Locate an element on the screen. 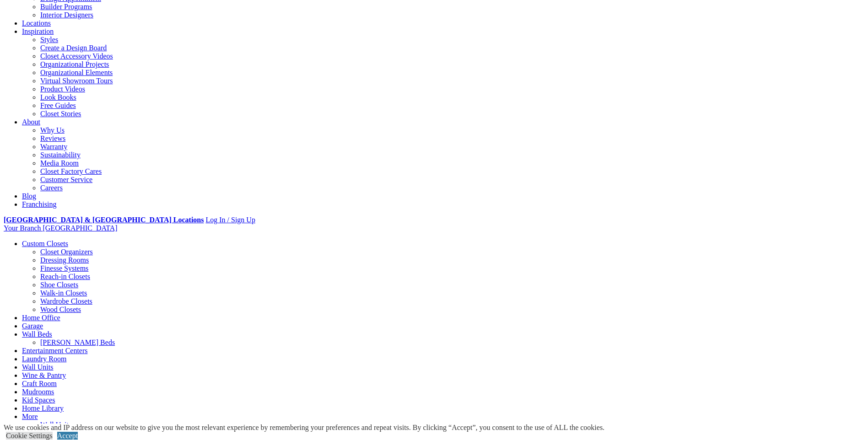 This screenshot has width=868, height=440. a: Mudrooms is located at coordinates (38, 392).